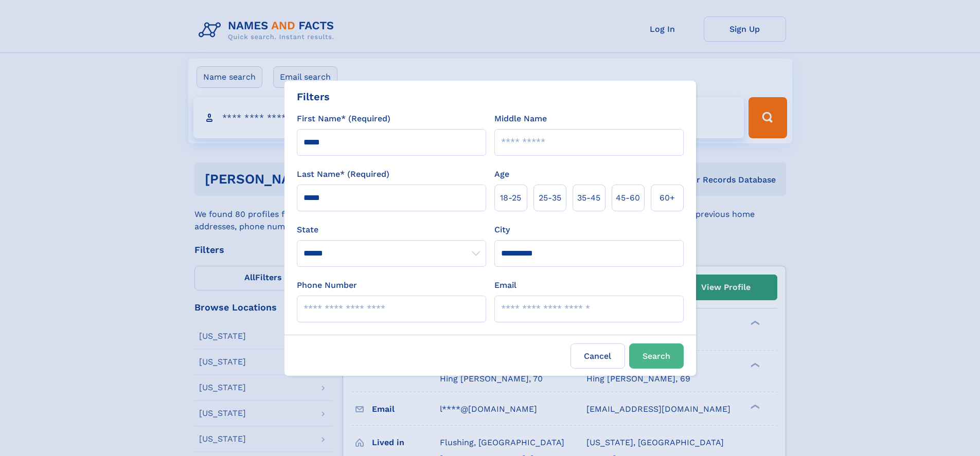  What do you see at coordinates (343, 119) in the screenshot?
I see `label: First Name* (Required)` at bounding box center [343, 119].